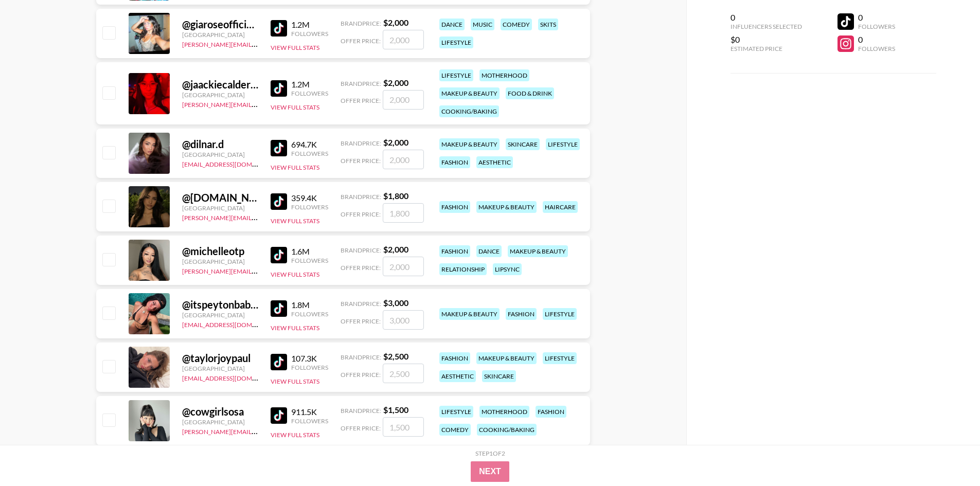  Describe the element at coordinates (490, 453) in the screenshot. I see `div: Step 1 of 2` at that location.